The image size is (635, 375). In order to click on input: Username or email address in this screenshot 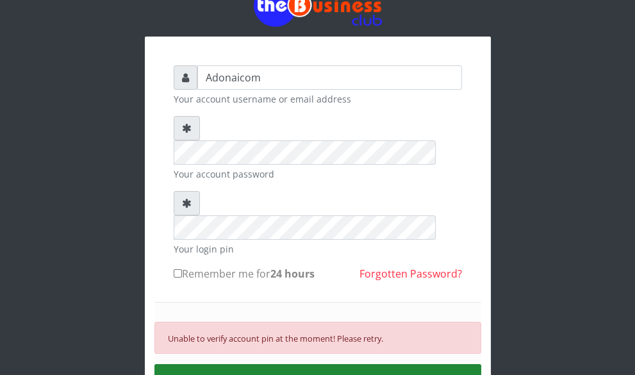, I will do `click(329, 78)`.